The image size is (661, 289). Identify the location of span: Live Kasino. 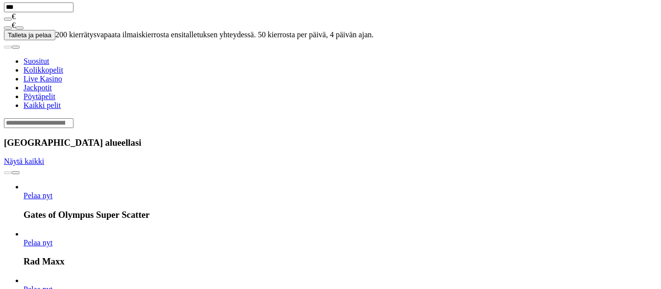
(43, 78).